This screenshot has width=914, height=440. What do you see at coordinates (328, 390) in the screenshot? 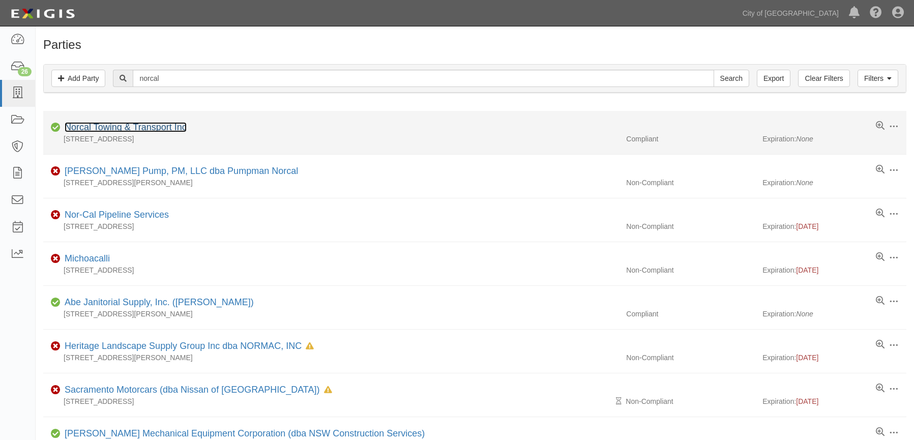
I see `i: In Default since 01/21/2025` at bounding box center [328, 390].